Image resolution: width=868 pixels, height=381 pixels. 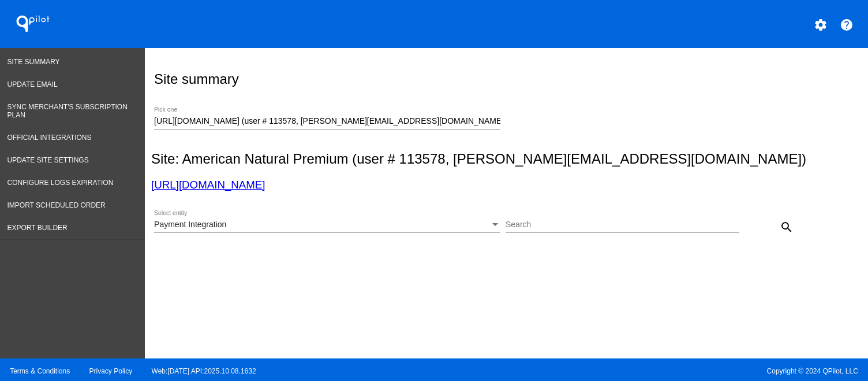 What do you see at coordinates (821, 25) in the screenshot?
I see `mat-icon: settings` at bounding box center [821, 25].